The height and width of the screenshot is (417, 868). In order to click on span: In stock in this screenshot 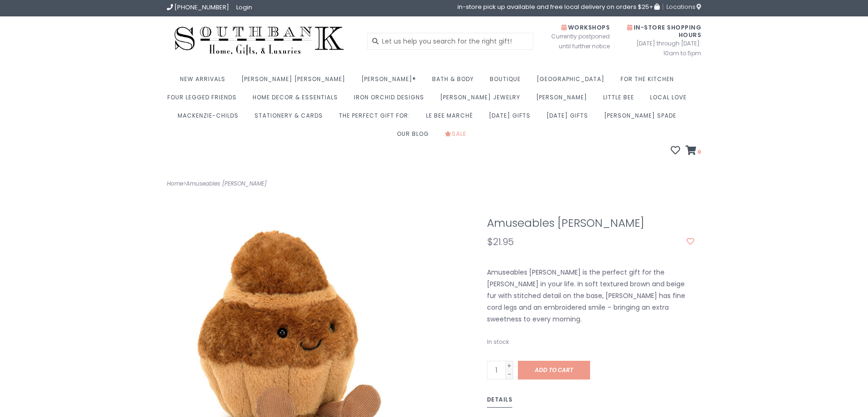, I will do `click(497, 341)`.